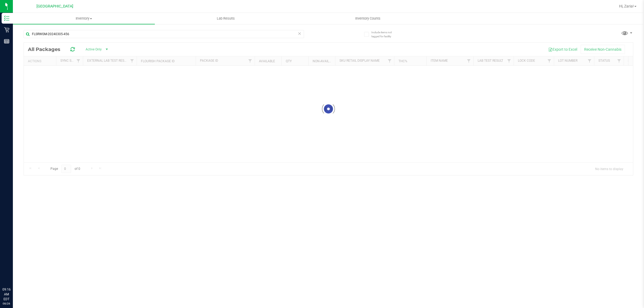 The height and width of the screenshot is (308, 644). Describe the element at coordinates (368, 19) in the screenshot. I see `a: Inventory Counts` at that location.